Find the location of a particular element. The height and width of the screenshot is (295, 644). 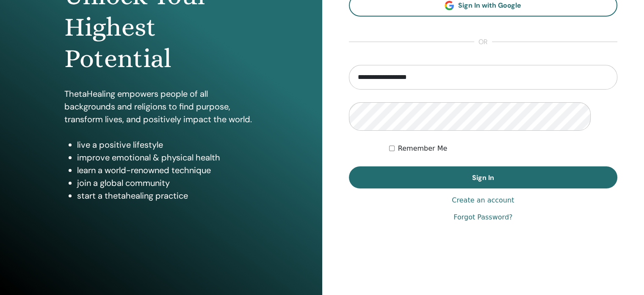

li: learn a world-renowned technique is located at coordinates (167, 170).